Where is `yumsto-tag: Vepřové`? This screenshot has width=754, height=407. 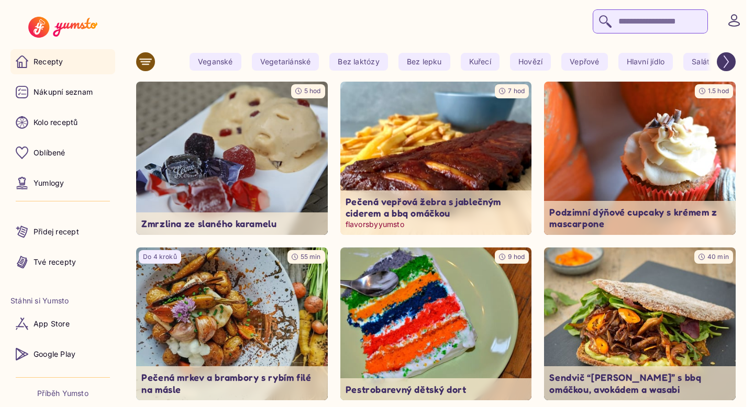
yumsto-tag: Vepřové is located at coordinates (584, 62).